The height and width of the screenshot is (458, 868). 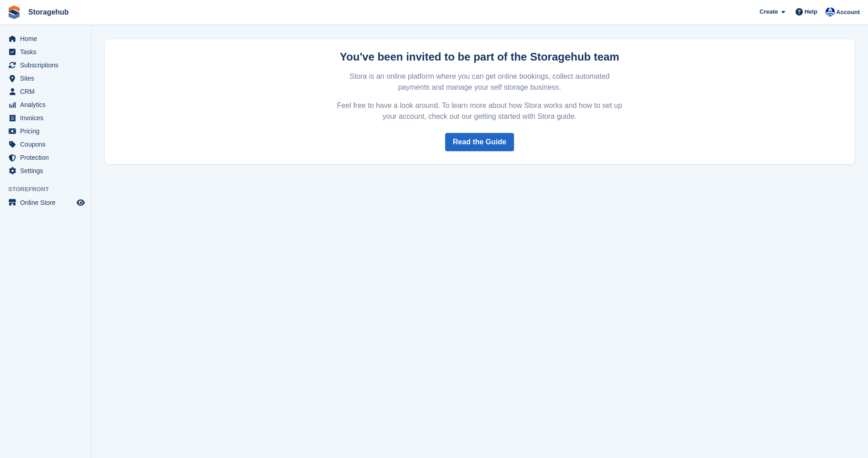 What do you see at coordinates (48, 12) in the screenshot?
I see `a: Storagehub` at bounding box center [48, 12].